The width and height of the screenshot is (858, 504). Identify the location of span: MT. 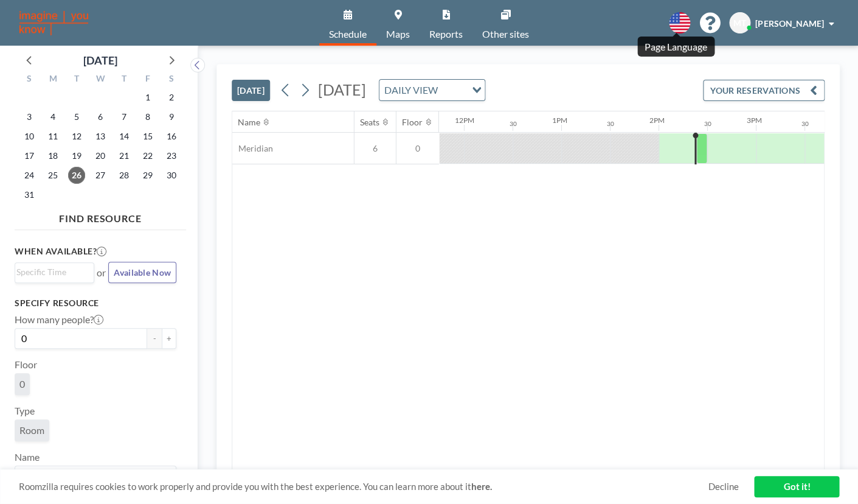
(740, 23).